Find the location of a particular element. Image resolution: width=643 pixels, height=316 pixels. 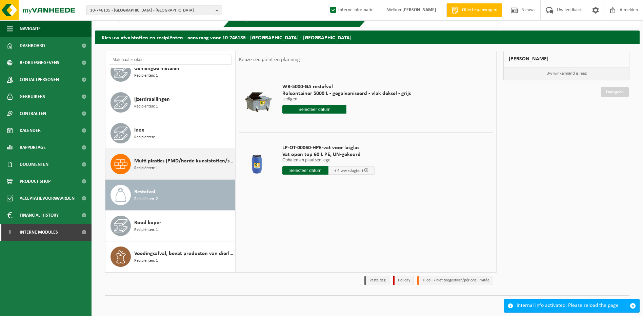

span: Financial History is located at coordinates (39, 215).